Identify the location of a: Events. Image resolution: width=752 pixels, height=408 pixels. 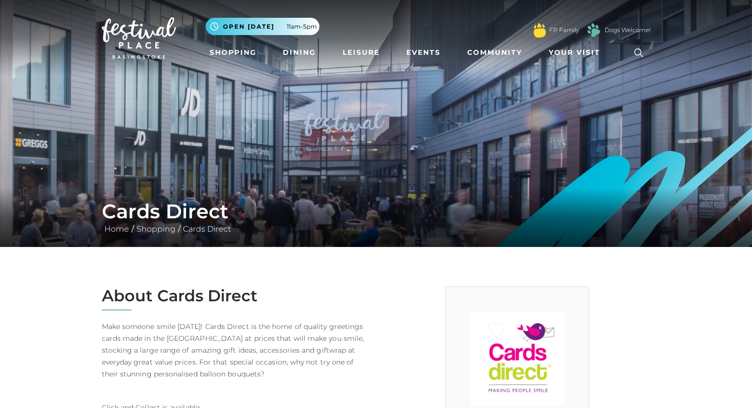
(423, 52).